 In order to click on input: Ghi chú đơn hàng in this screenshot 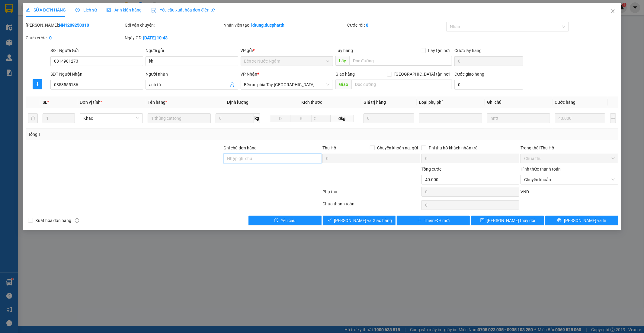, I will do `click(272, 158)`.